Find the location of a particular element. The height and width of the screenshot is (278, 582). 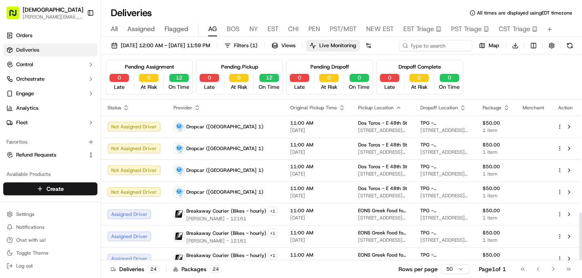

div: Available Products is located at coordinates (50, 175).